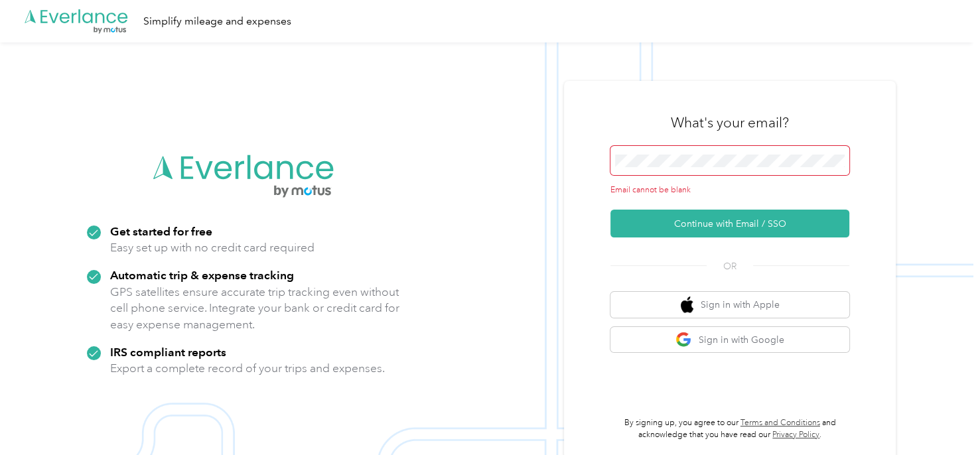  Describe the element at coordinates (730, 223) in the screenshot. I see `button: Continue with Email / SSO` at that location.